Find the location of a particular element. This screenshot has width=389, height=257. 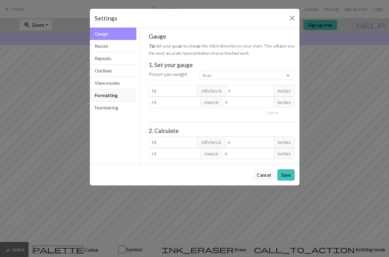

span: rows in is located at coordinates (211, 102).